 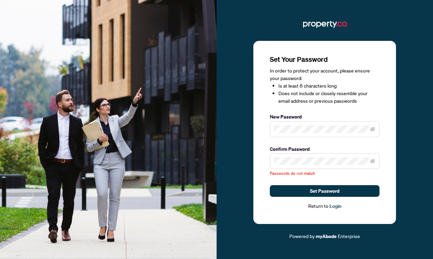 What do you see at coordinates (325, 191) in the screenshot?
I see `button: Set Password` at bounding box center [325, 191].